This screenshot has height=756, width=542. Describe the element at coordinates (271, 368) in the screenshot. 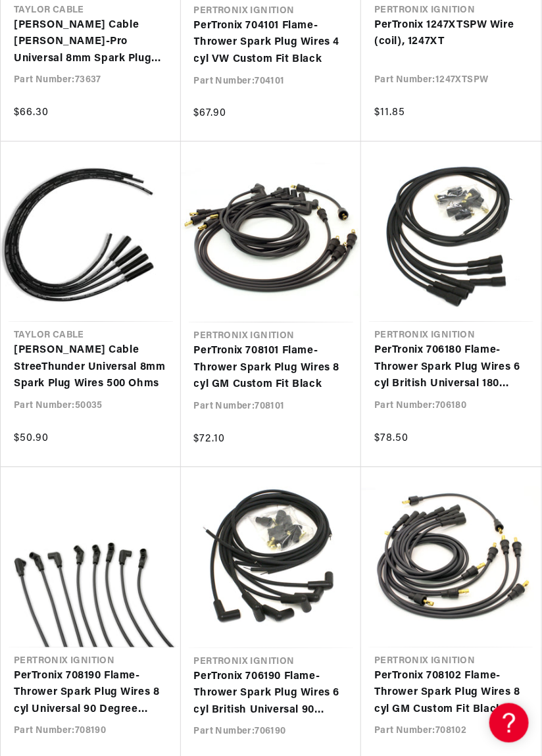

I see `a: PerTronix 708101 Flame-Thrower Spark Plug Wires 8 cyl GM Custom Fit Black` at that location.